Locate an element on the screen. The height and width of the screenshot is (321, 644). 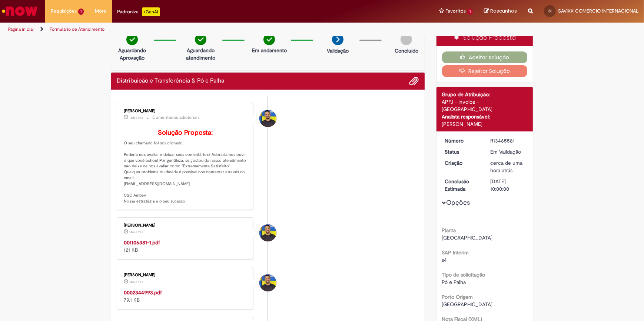
strong: 0002344993.pdf is located at coordinates (142, 293).